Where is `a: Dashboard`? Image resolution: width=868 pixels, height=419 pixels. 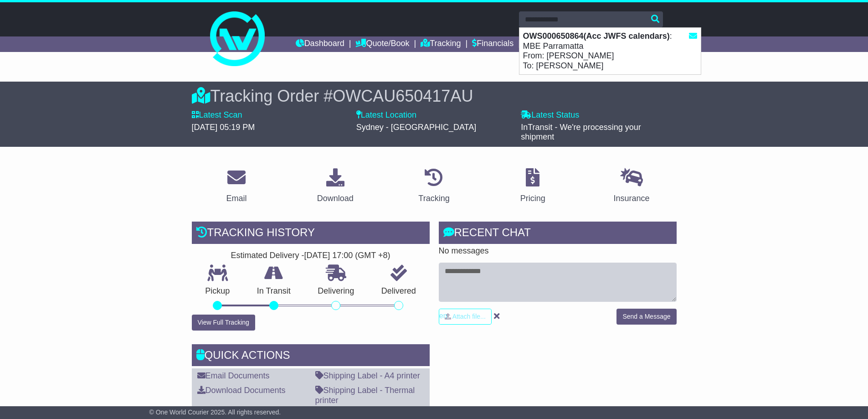
a: Dashboard is located at coordinates (320, 44).